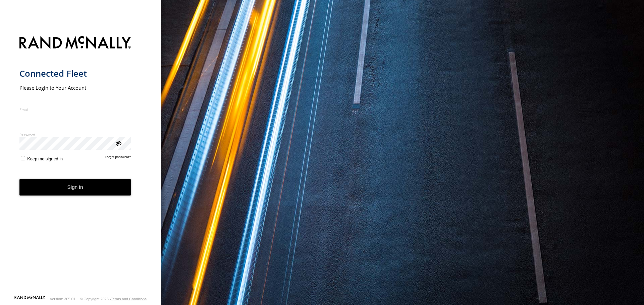 This screenshot has height=305, width=644. I want to click on label: Email, so click(75, 110).